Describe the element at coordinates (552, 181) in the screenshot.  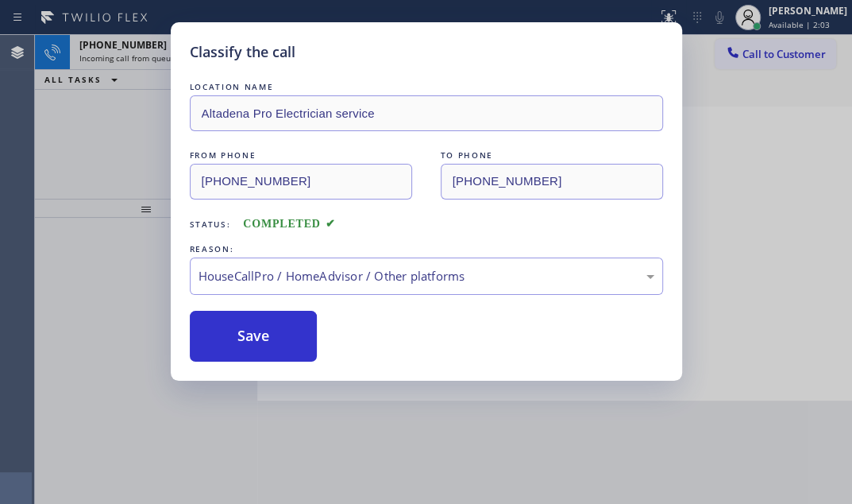
I see `input: To phone` at that location.